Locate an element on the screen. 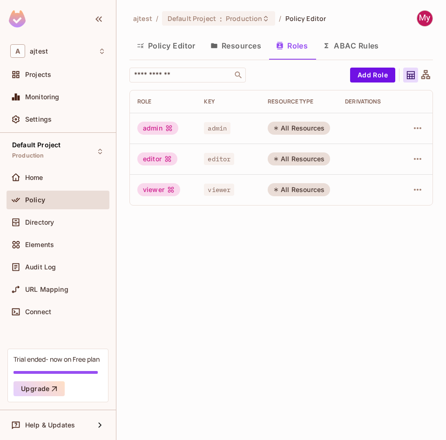 The height and width of the screenshot is (440, 446). button: Upgrade is located at coordinates (39, 388).